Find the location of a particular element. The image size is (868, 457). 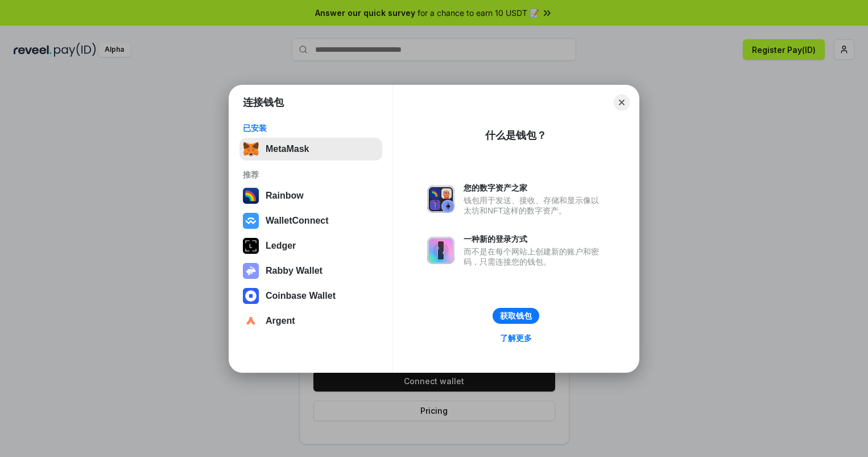

button: Rabby Wallet is located at coordinates (311, 271).